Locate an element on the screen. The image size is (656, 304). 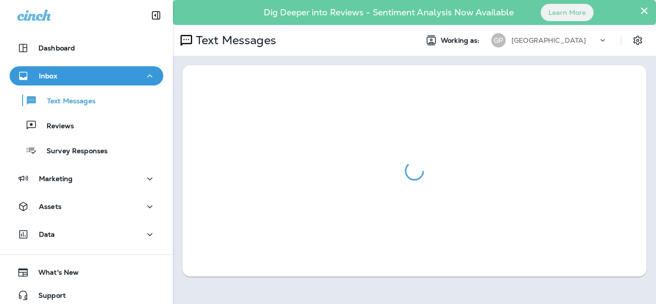
button: Text Messages is located at coordinates (86, 100).